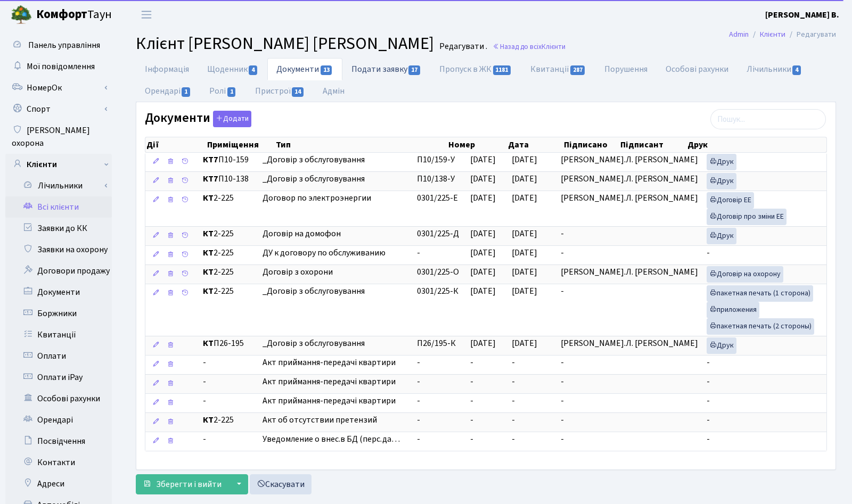  Describe the element at coordinates (230, 118) in the screenshot. I see `a: Додати` at that location.